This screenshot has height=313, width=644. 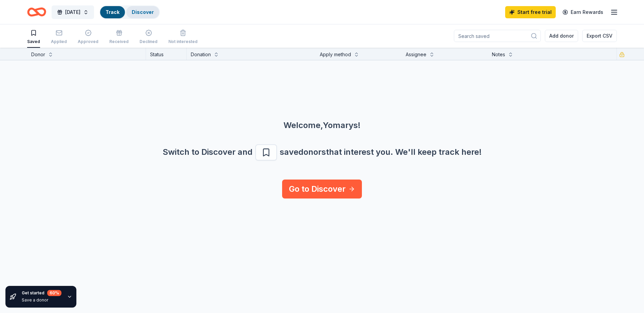 What do you see at coordinates (88, 42) in the screenshot?
I see `div: Approved` at bounding box center [88, 42].